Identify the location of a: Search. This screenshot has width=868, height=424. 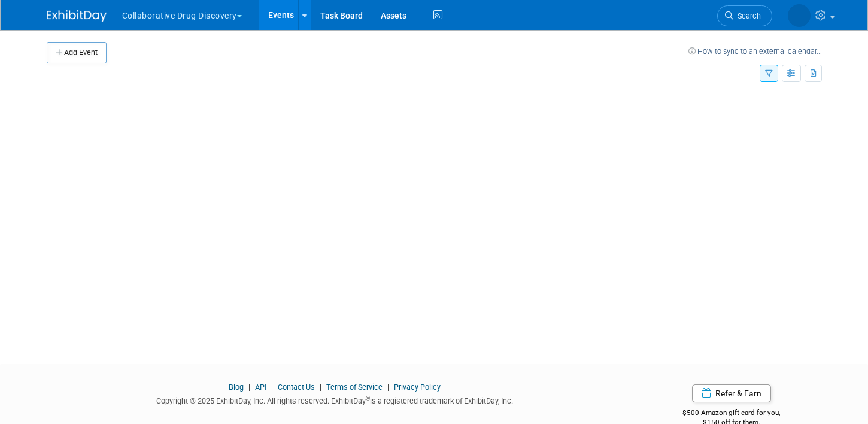
(745, 16).